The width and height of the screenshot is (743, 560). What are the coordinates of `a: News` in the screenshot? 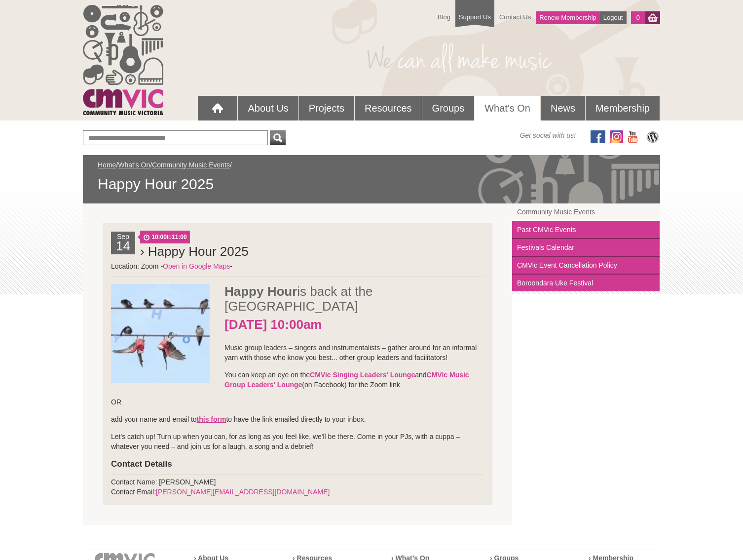 It's located at (563, 108).